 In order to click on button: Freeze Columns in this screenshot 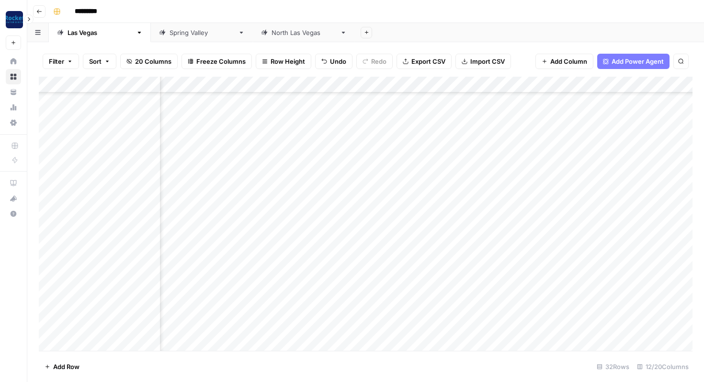, I will do `click(217, 61)`.